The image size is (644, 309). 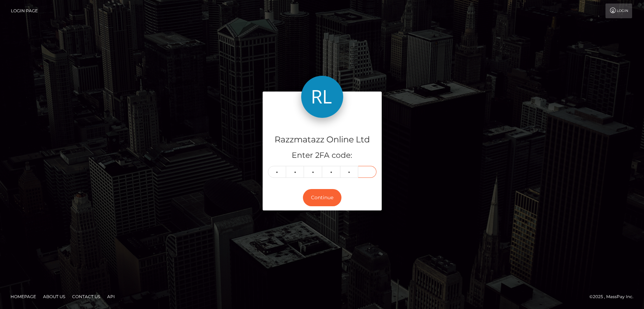 What do you see at coordinates (54, 296) in the screenshot?
I see `a: About Us` at bounding box center [54, 296].